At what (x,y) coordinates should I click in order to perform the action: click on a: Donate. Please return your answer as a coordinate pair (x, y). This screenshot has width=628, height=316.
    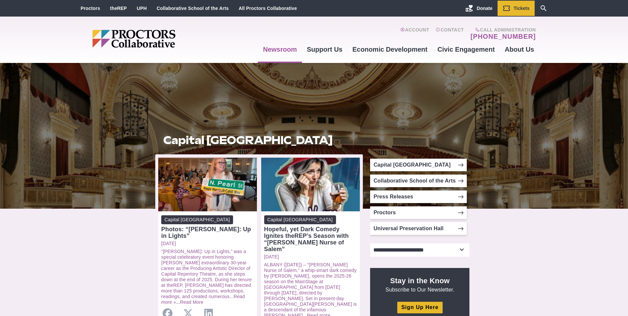
    Looking at the image, I should click on (479, 8).